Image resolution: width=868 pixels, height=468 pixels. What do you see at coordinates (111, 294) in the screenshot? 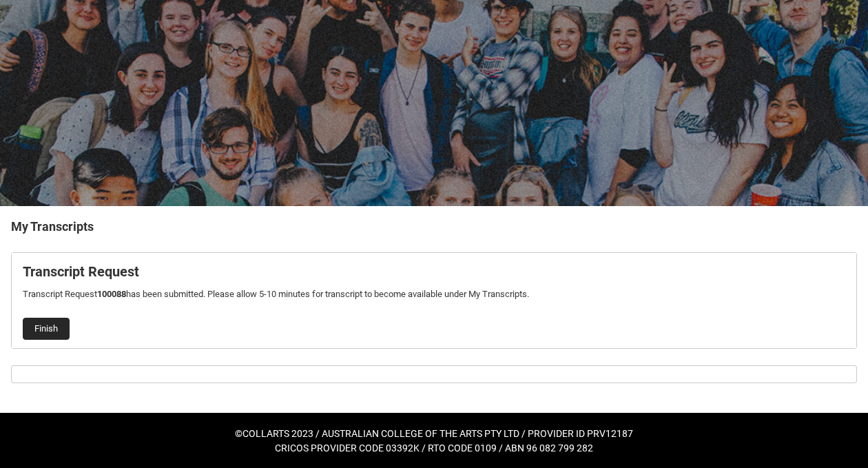
I see `b: 100088` at bounding box center [111, 294].